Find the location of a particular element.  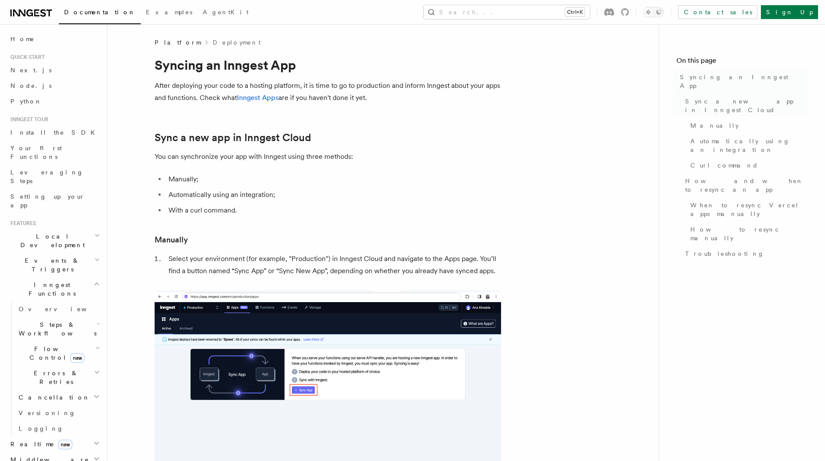

p: You can synchronize your app with Inngest using three methods: is located at coordinates (328, 157).